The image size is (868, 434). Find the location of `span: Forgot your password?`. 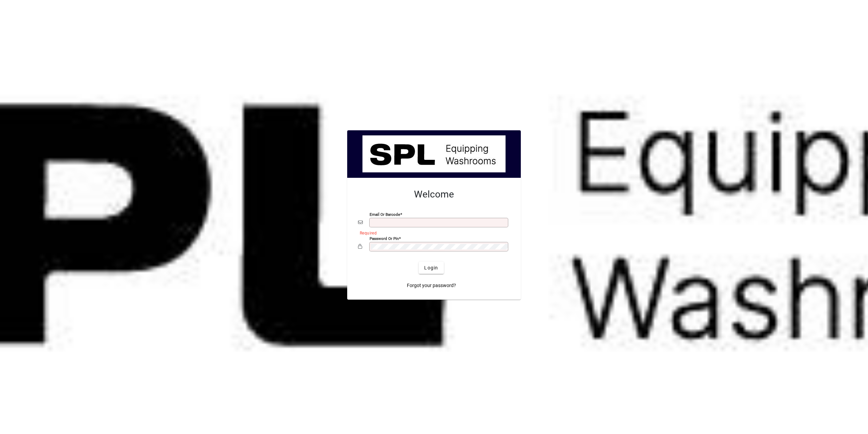

span: Forgot your password? is located at coordinates (431, 285).